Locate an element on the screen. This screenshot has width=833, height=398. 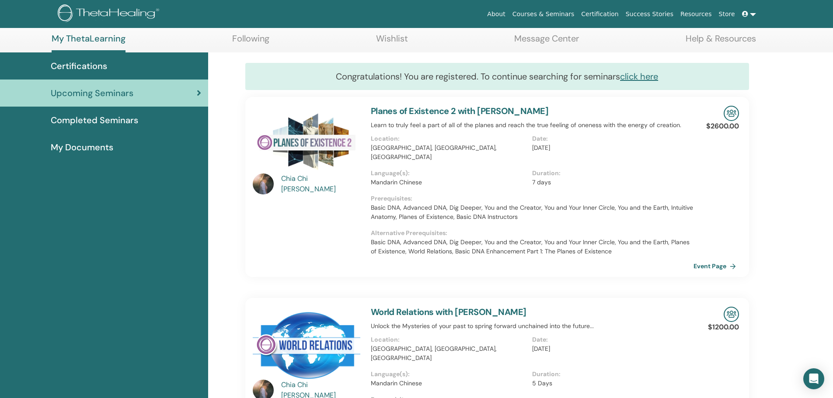
a: Wishlist is located at coordinates (392, 42).